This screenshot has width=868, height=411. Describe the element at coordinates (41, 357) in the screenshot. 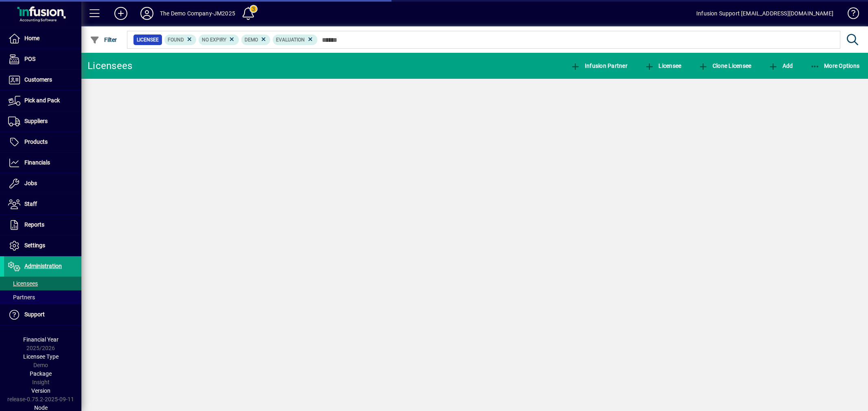

I see `span: Licensee Type` at that location.